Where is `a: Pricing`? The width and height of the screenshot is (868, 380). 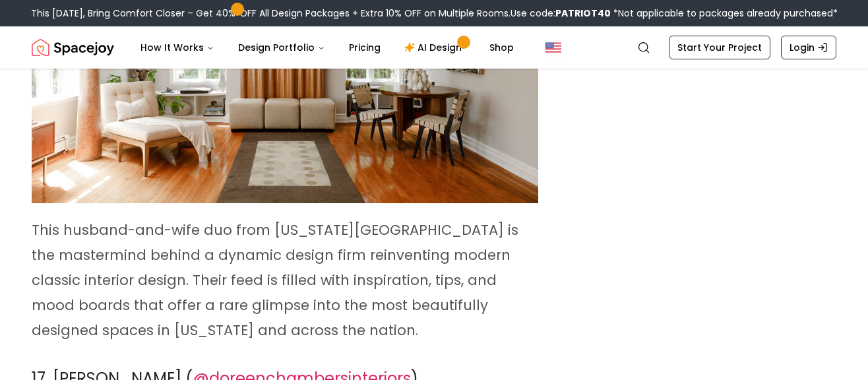 a: Pricing is located at coordinates (365, 48).